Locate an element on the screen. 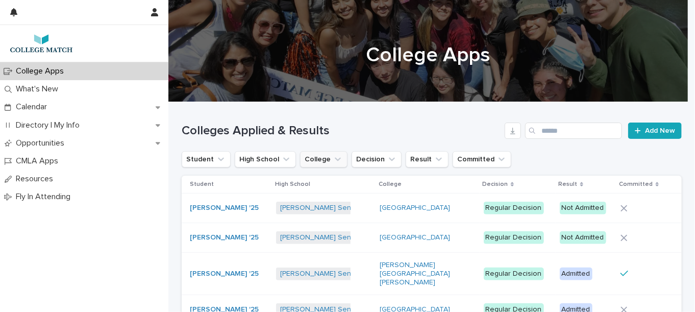 The width and height of the screenshot is (695, 312). img: 7lzNxMuQ9KqU1pwTAr0j is located at coordinates (41, 43).